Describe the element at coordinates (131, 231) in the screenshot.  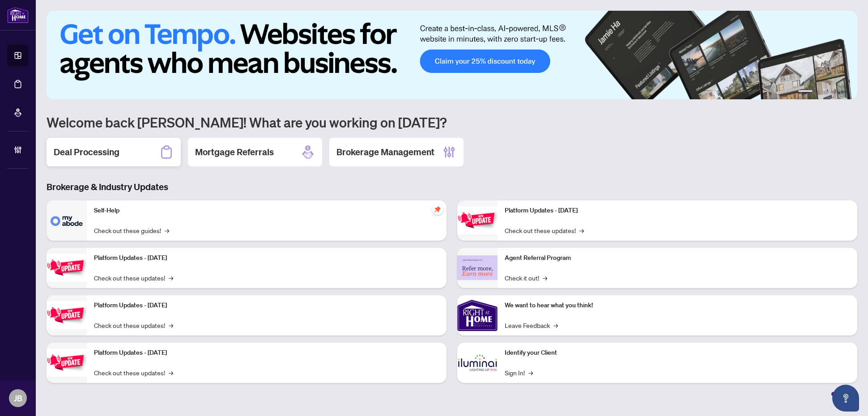
I see `a: Check out these guides!→` at that location.